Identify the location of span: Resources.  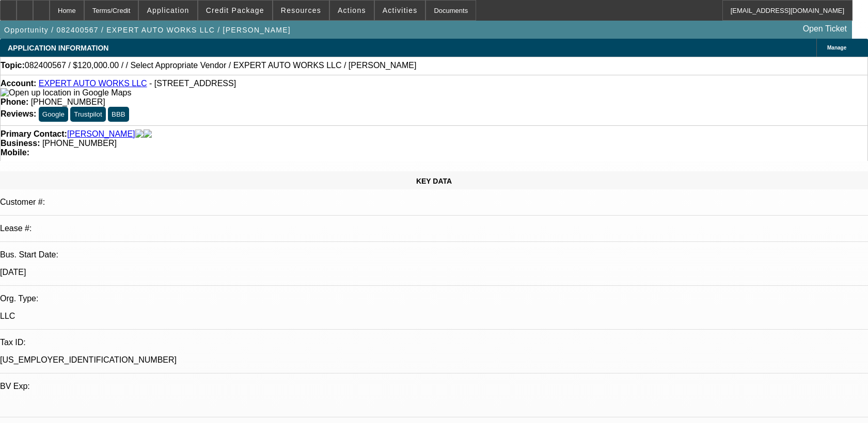
(301, 10).